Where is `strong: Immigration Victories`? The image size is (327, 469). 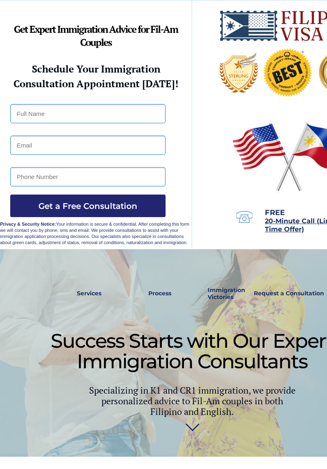
strong: Immigration Victories is located at coordinates (227, 293).